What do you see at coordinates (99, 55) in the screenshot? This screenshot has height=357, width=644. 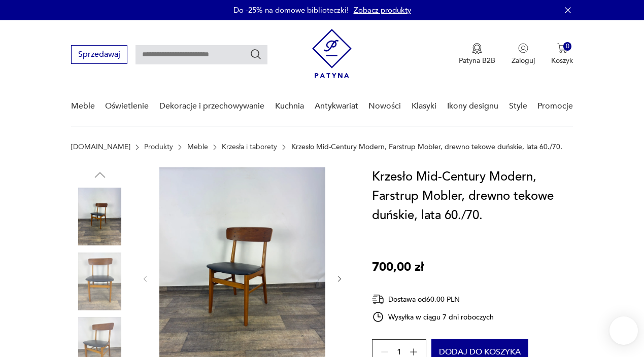 I see `a: Sprzedawaj` at bounding box center [99, 55].